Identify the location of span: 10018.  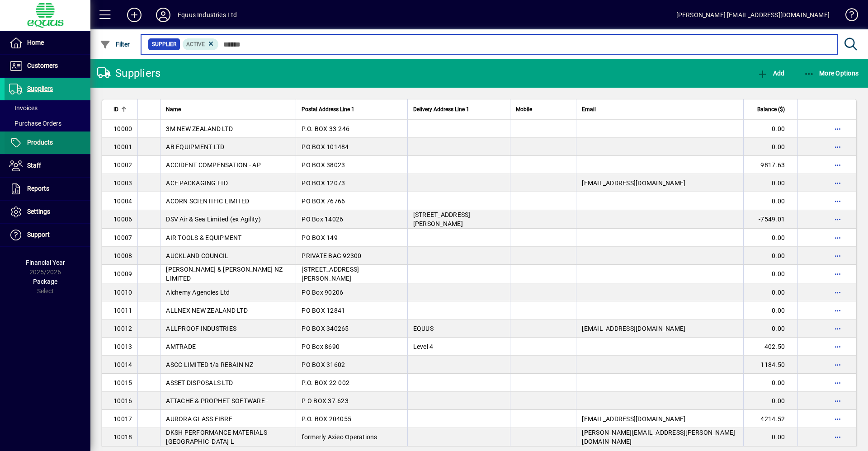
(122, 436).